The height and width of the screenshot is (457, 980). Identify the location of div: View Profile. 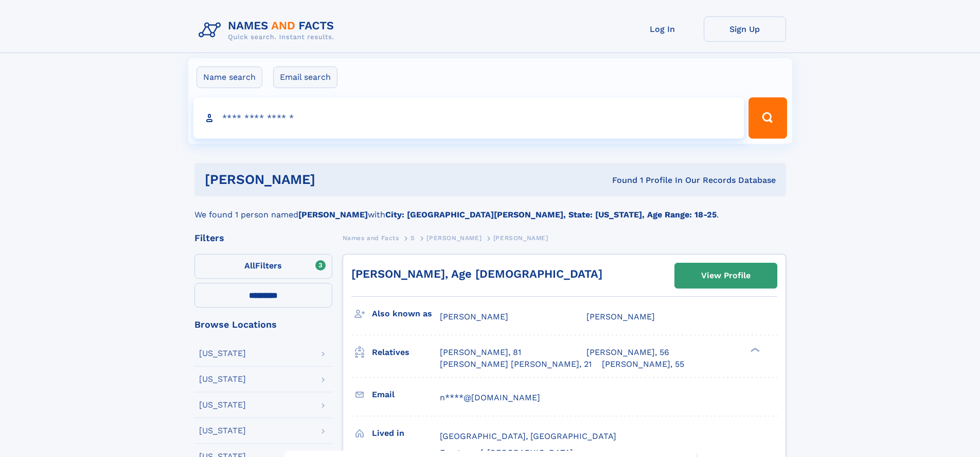
(726, 275).